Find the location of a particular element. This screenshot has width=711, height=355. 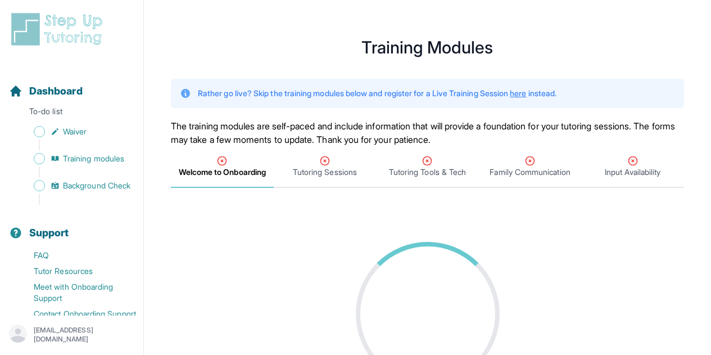

span: Waiver is located at coordinates (75, 132).